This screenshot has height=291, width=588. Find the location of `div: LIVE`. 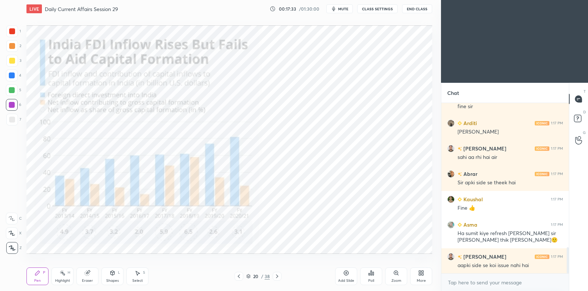

div: LIVE is located at coordinates (34, 9).